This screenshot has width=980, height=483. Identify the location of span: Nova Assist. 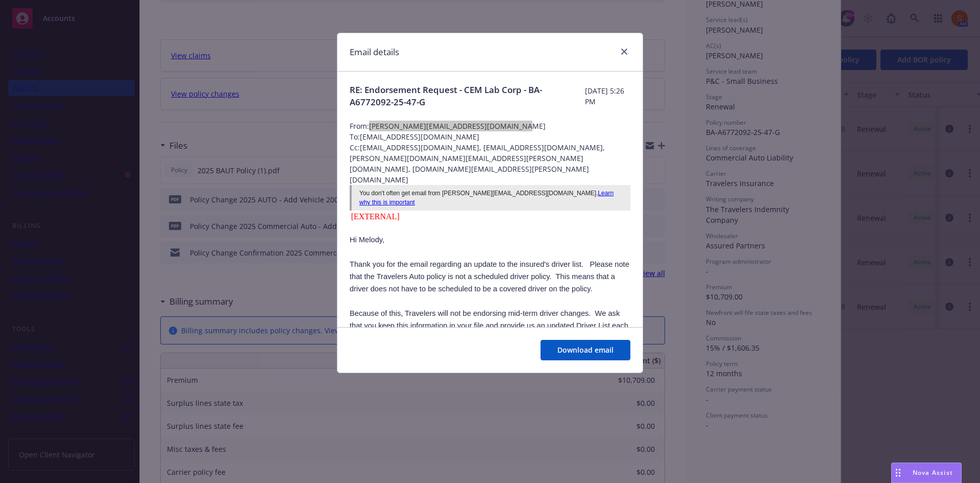
(933, 472).